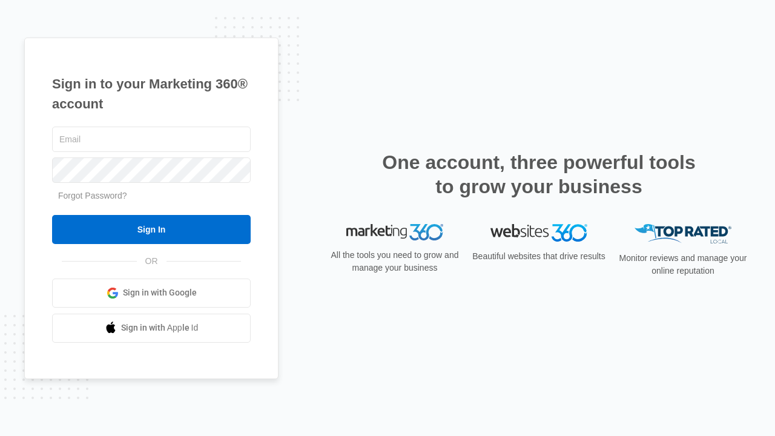  What do you see at coordinates (683, 265) in the screenshot?
I see `p: Monitor reviews and manage your online reputation` at bounding box center [683, 265].